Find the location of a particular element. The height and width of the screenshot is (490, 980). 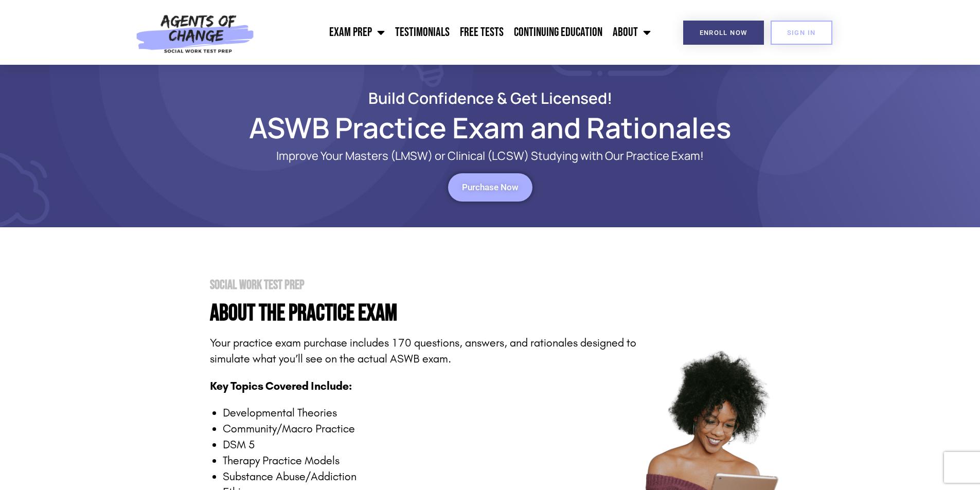

h1: ASWB Practice Exam and Rationales is located at coordinates (490, 127).